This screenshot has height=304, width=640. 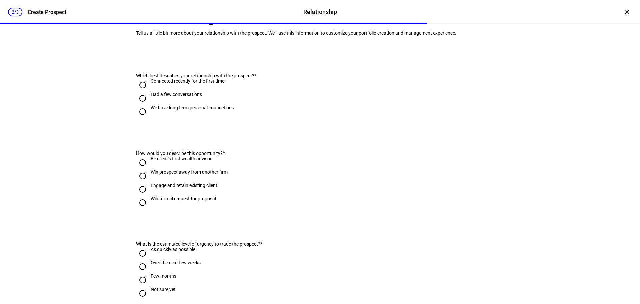 What do you see at coordinates (176, 94) in the screenshot?
I see `div: Had a few conversations` at bounding box center [176, 94].